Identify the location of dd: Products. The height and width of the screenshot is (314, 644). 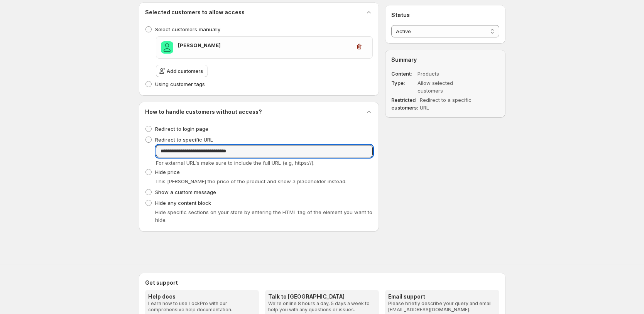
(447, 73).